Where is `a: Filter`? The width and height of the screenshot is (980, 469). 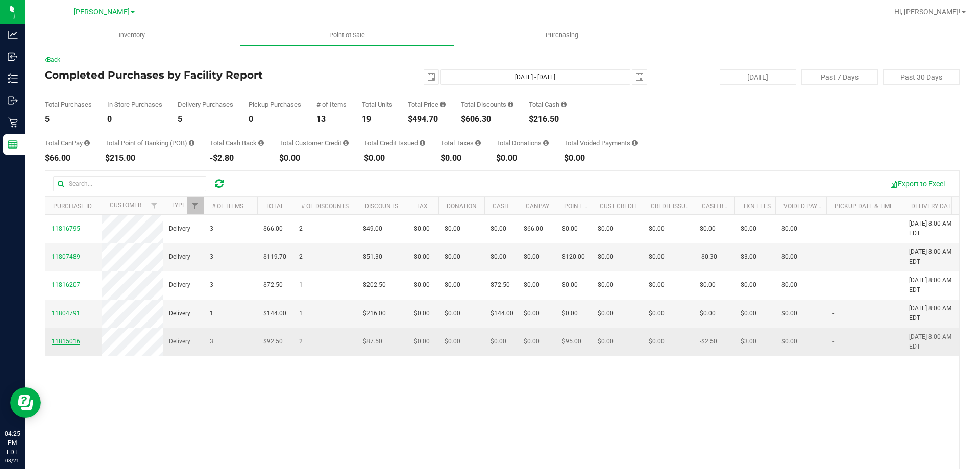 a: Filter is located at coordinates (195, 206).